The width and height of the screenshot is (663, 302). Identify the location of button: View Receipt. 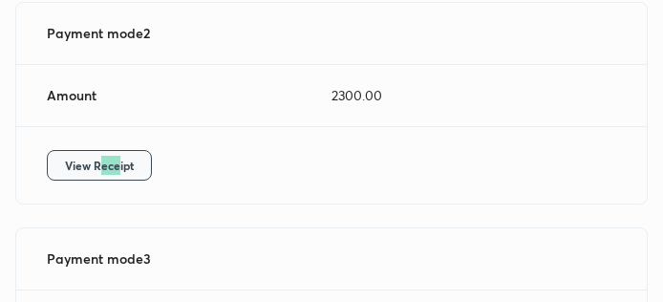
(99, 165).